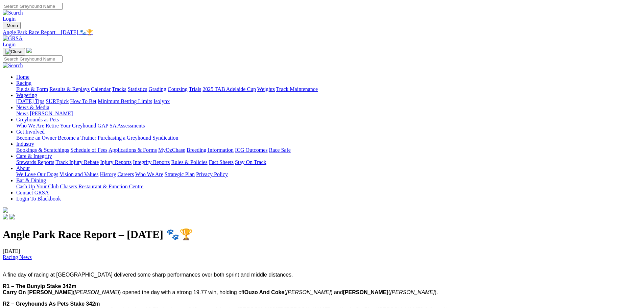  What do you see at coordinates (329, 150) in the screenshot?
I see `div: Industry` at bounding box center [329, 150].